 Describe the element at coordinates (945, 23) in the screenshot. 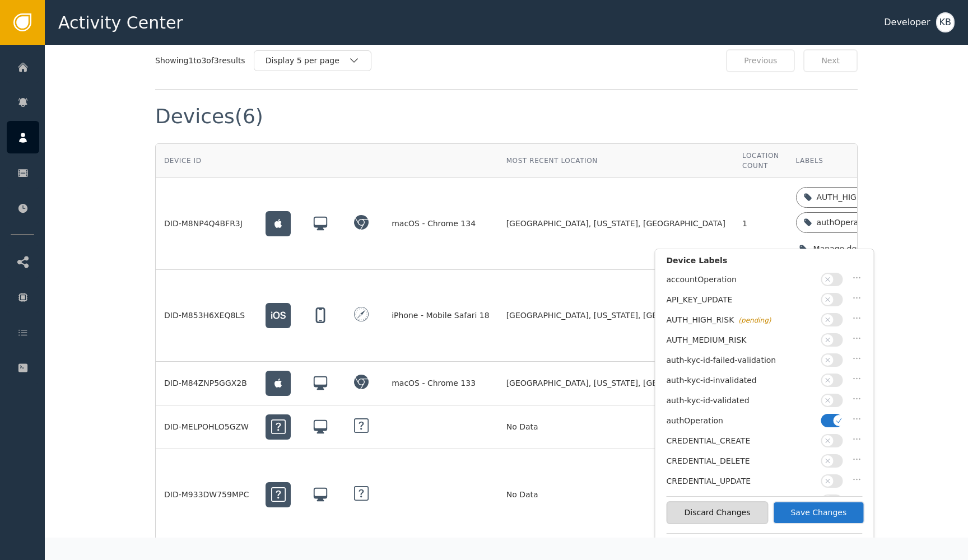

I see `div: KB` at that location.